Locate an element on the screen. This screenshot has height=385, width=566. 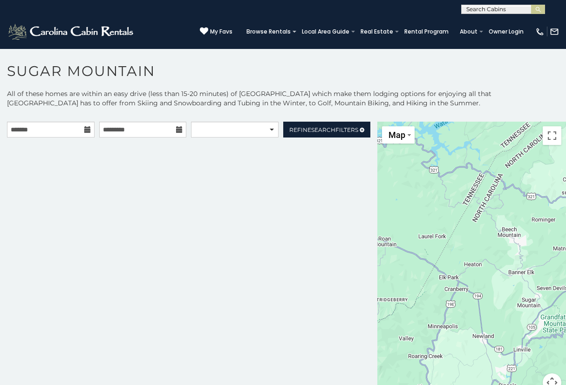
img: mail-regular-white.png is located at coordinates (554, 32).